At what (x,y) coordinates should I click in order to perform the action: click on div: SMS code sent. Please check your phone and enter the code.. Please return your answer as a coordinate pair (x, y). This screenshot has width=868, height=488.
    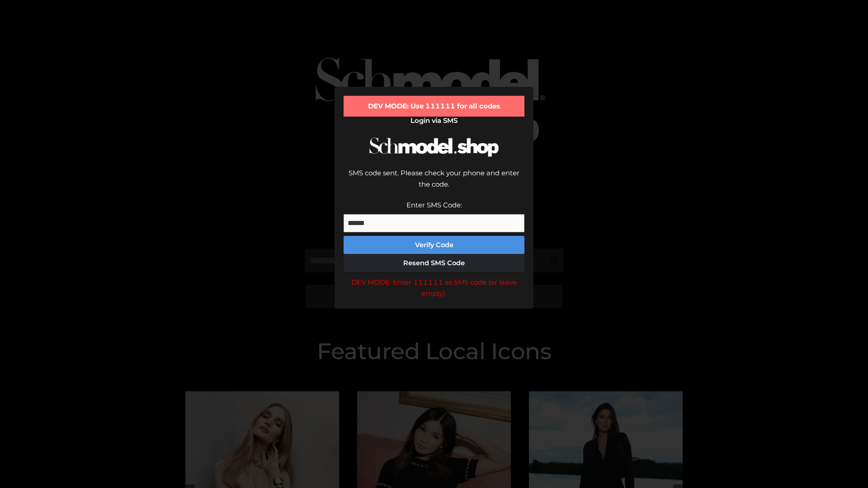
    Looking at the image, I should click on (434, 183).